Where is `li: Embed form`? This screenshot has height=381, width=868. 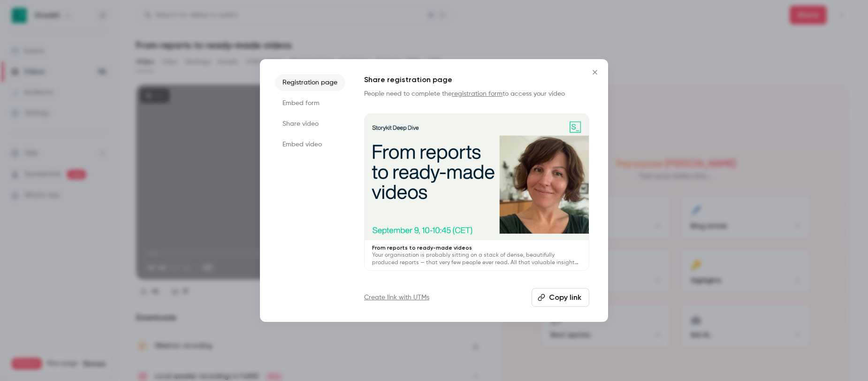 li: Embed form is located at coordinates (310, 103).